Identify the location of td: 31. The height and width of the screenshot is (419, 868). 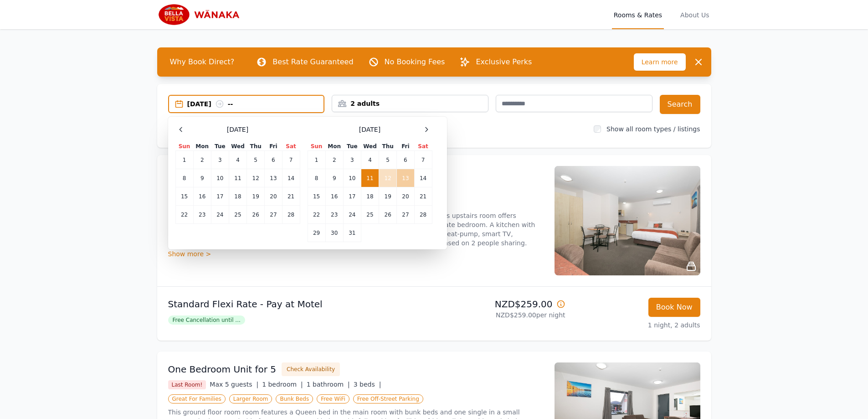
(352, 233).